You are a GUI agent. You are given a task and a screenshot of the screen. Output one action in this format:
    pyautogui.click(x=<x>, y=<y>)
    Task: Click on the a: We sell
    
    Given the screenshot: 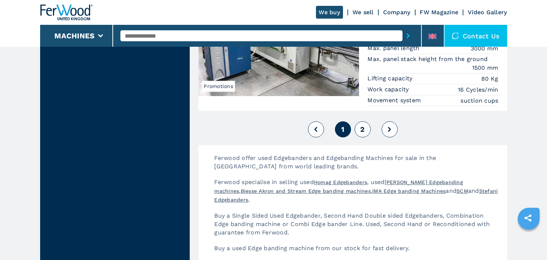 What is the action you would take?
    pyautogui.click(x=363, y=12)
    